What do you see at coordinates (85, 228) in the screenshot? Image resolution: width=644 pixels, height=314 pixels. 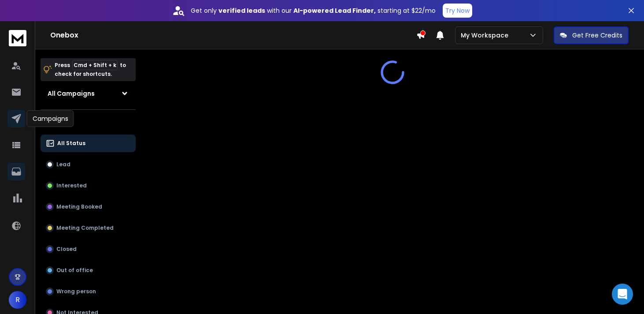 I see `p: Meeting Completed` at bounding box center [85, 228].